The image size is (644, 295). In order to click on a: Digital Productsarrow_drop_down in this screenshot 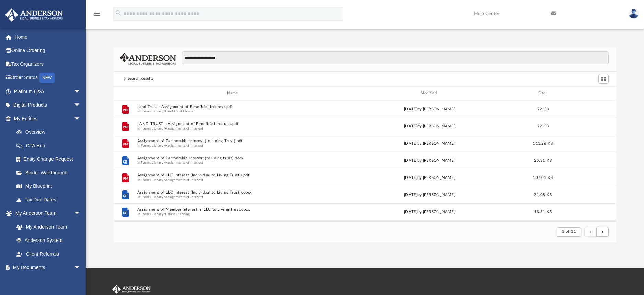, I will do `click(48, 105)`.